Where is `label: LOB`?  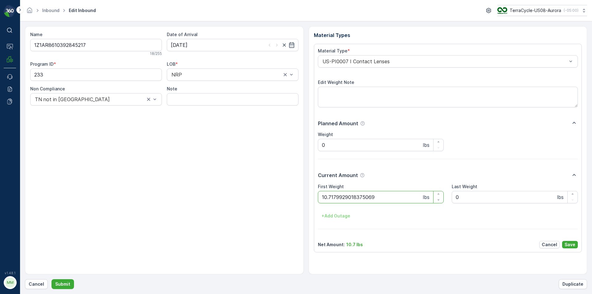 label: LOB is located at coordinates (171, 64).